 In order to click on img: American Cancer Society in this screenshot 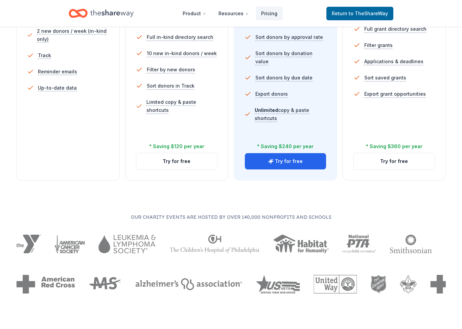, I will do `click(70, 244)`.